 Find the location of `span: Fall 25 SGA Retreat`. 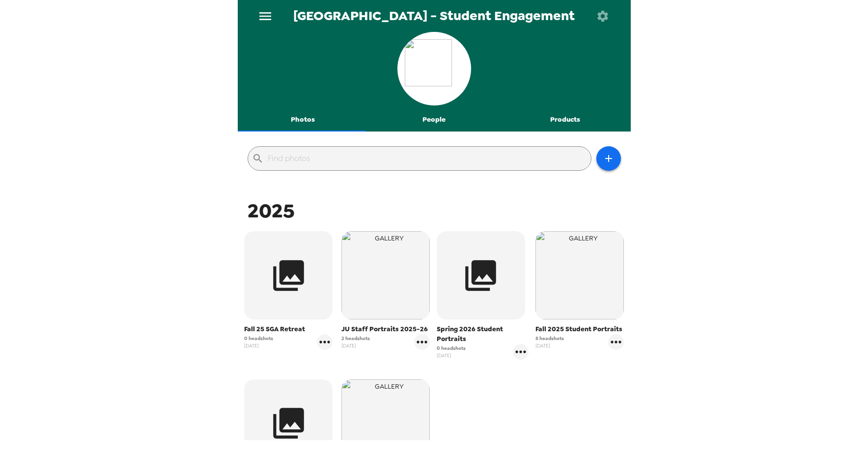

span: Fall 25 SGA Retreat is located at coordinates (289, 329).